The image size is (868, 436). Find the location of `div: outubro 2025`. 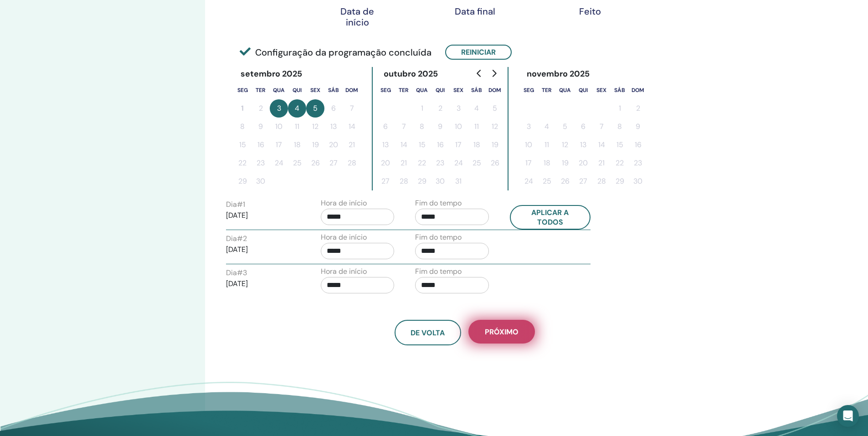

div: outubro 2025 is located at coordinates (411, 74).